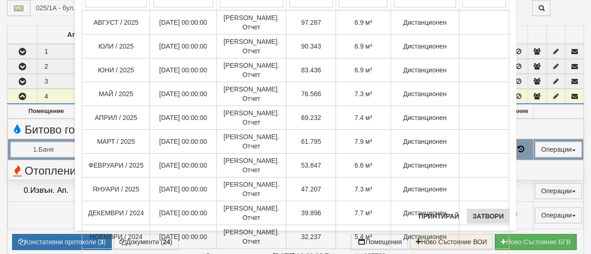 The image size is (591, 254). I want to click on td: ЮЛИ / 2025, so click(116, 46).